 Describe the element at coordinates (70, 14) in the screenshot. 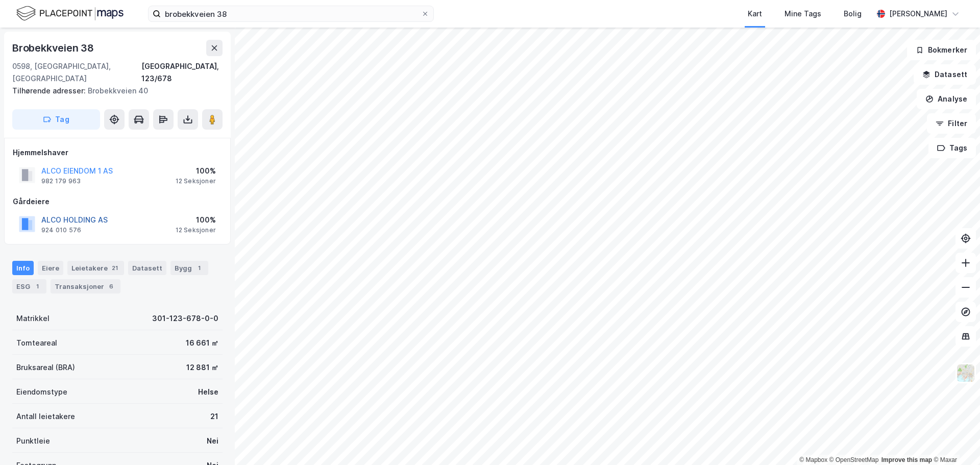

I see `img: logo.f888ab2527a4732fd821a326f86c7f29.svg` at that location.